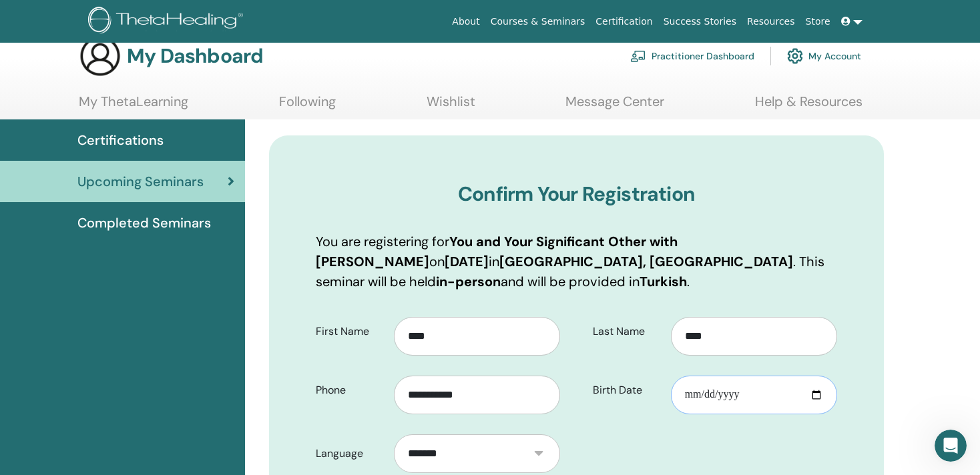 The image size is (980, 475). I want to click on a: Wishlist, so click(450, 106).